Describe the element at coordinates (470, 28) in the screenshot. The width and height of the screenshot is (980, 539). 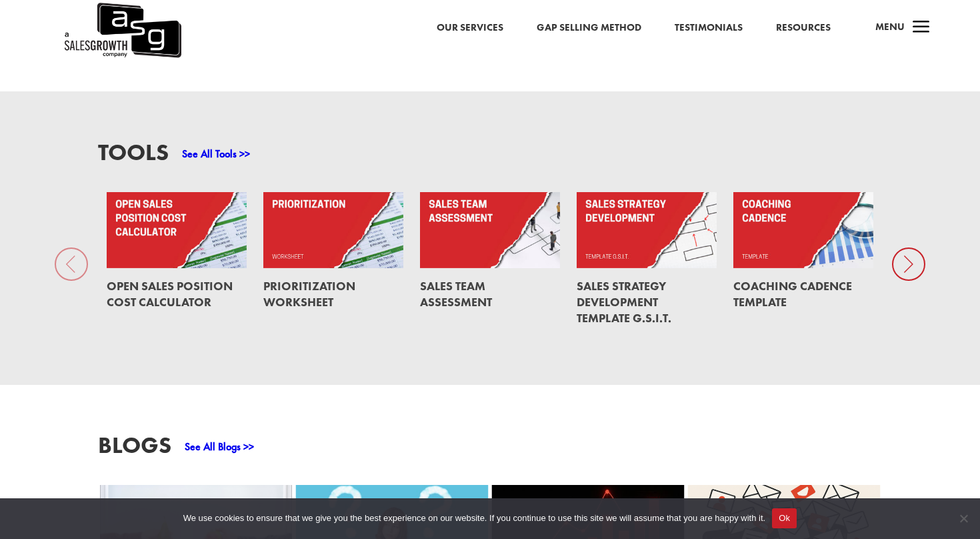
I see `a: Our Services` at that location.